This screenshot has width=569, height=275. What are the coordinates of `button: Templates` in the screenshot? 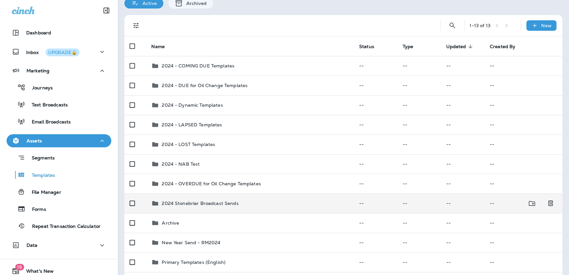 It's located at (59, 175).